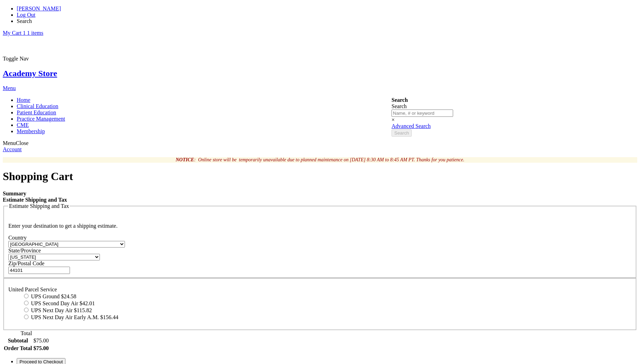 This screenshot has height=364, width=640. I want to click on span: My Cart, so click(12, 33).